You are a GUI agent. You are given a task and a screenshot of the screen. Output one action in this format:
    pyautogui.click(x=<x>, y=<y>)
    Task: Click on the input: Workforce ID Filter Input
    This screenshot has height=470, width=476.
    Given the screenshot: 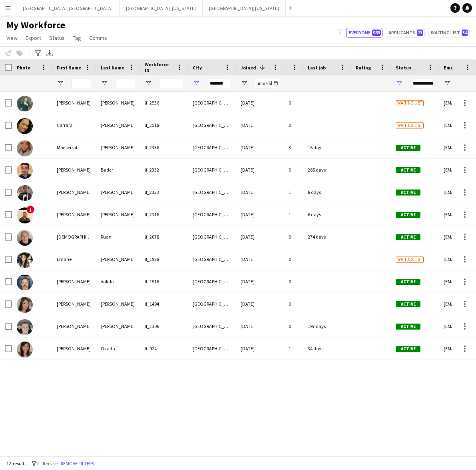 What is the action you would take?
    pyautogui.click(x=171, y=83)
    